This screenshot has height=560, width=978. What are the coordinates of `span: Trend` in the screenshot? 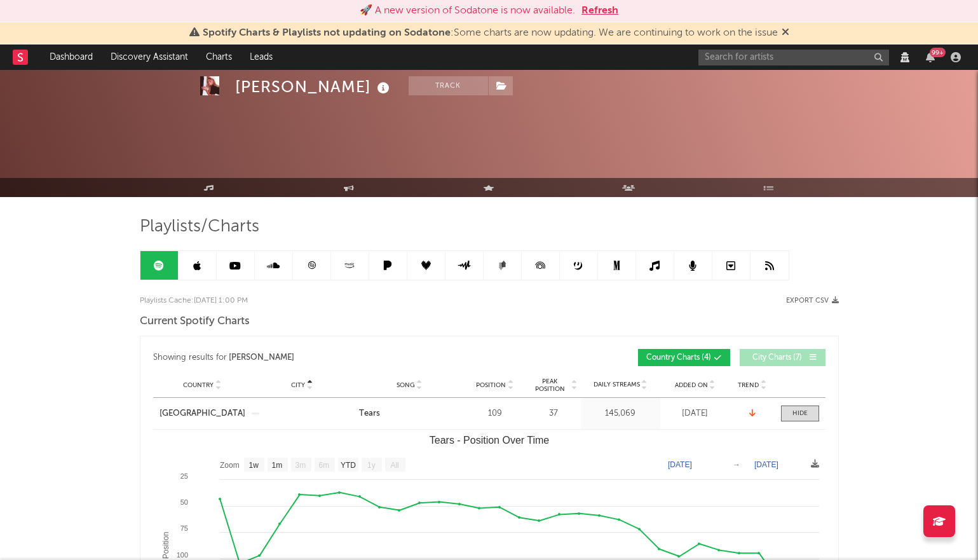 It's located at (748, 385).